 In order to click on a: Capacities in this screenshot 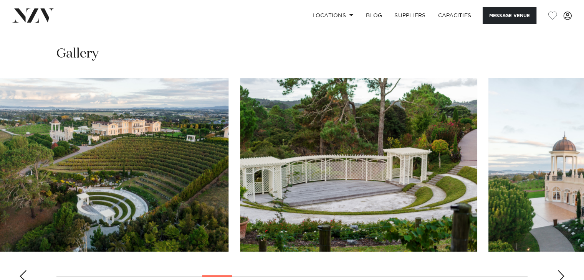, I will do `click(454, 15)`.